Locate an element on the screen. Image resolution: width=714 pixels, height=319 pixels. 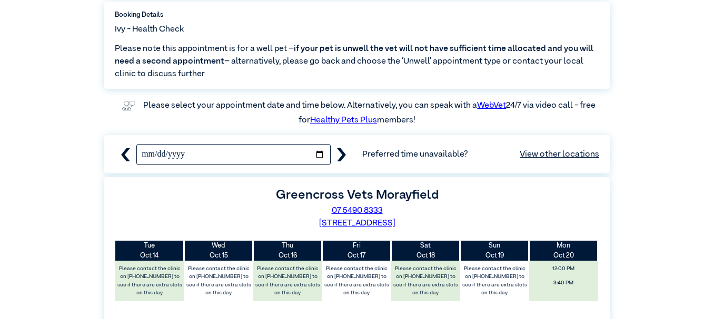
th: Oct 19 is located at coordinates (494, 251).